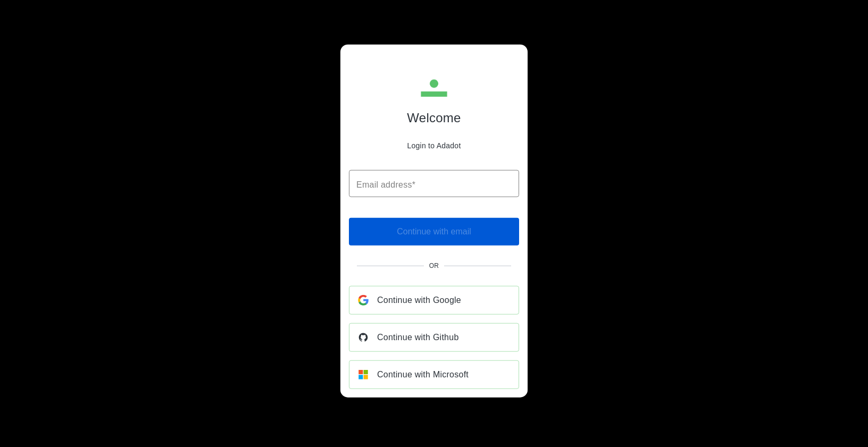 The image size is (868, 447). What do you see at coordinates (434, 375) in the screenshot?
I see `a: Continue with Microsoft` at bounding box center [434, 375].